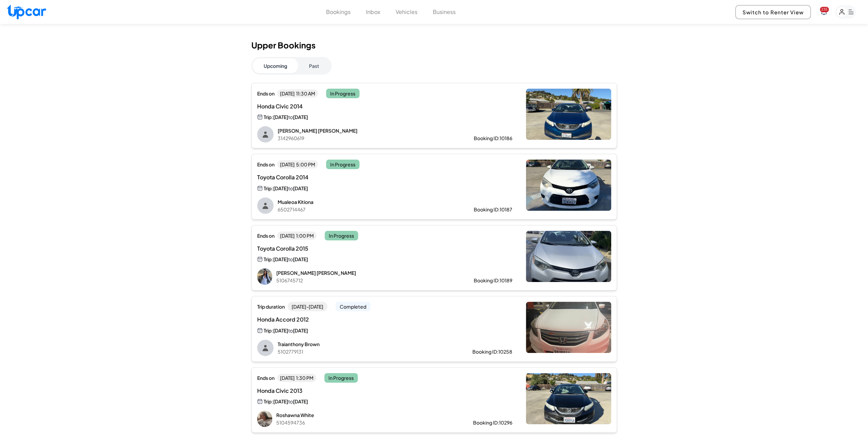 The height and width of the screenshot is (445, 868). I want to click on span: You have new notifications, so click(825, 10).